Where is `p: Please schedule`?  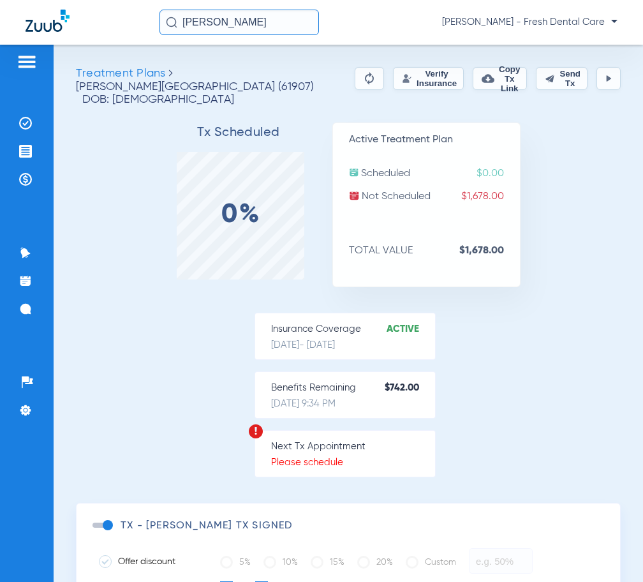 p: Please schedule is located at coordinates (353, 463).